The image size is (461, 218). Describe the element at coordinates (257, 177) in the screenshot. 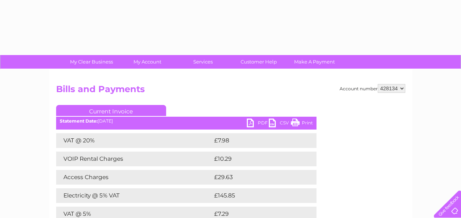

I see `td: £29.63` at that location.